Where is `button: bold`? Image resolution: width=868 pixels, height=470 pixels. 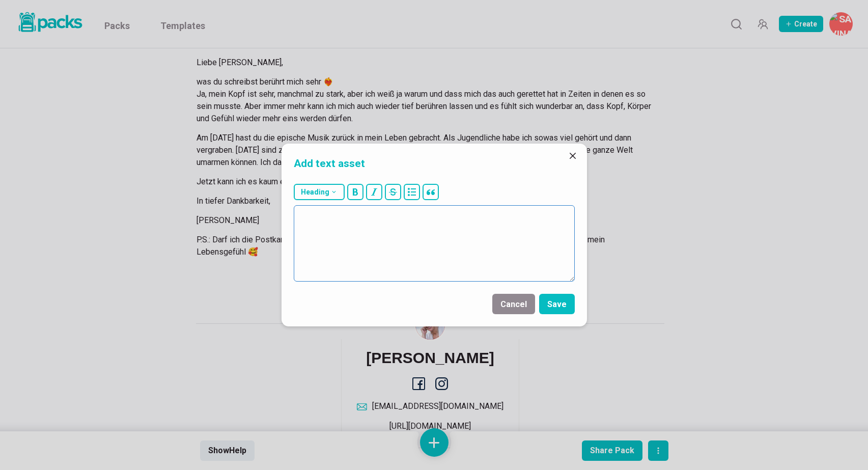 button: bold is located at coordinates (356, 192).